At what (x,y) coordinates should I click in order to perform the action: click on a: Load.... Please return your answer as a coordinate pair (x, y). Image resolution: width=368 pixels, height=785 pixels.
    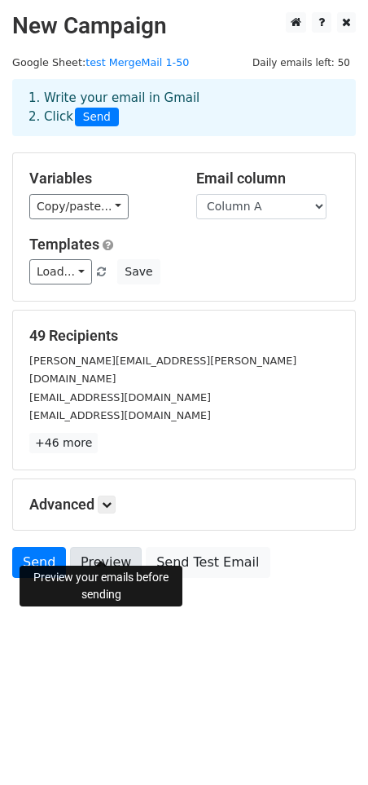
    Looking at the image, I should click on (60, 271).